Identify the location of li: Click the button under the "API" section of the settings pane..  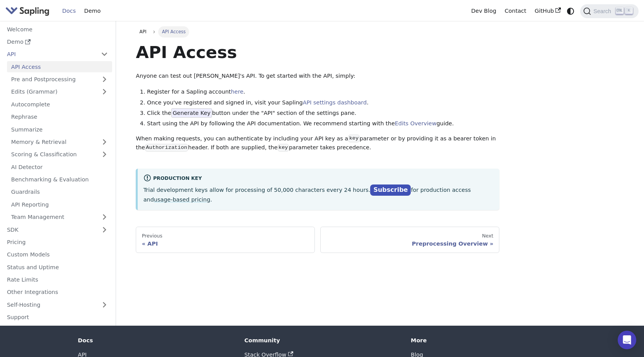
(323, 113).